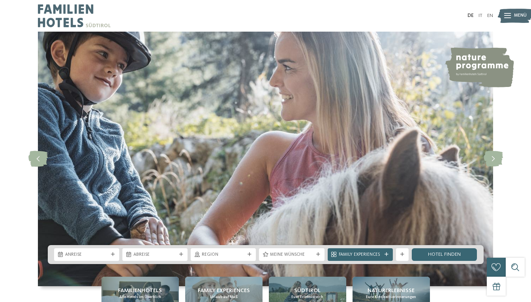  What do you see at coordinates (86, 255) in the screenshot?
I see `span: Anreise` at bounding box center [86, 255].